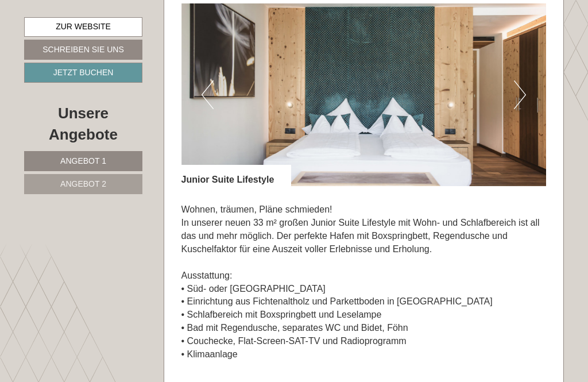  Describe the element at coordinates (207, 95) in the screenshot. I see `button: Previous` at that location.